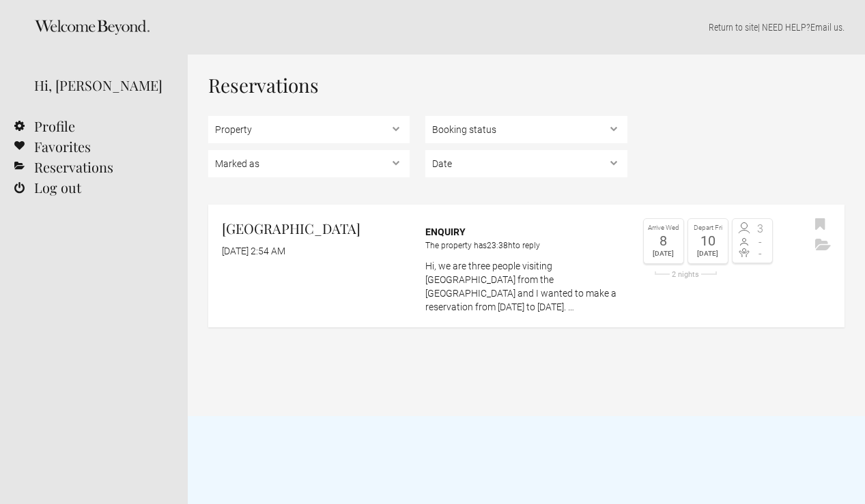 The height and width of the screenshot is (504, 865). What do you see at coordinates (500, 245) in the screenshot?
I see `flynt-countdown: 23:38h` at bounding box center [500, 245].